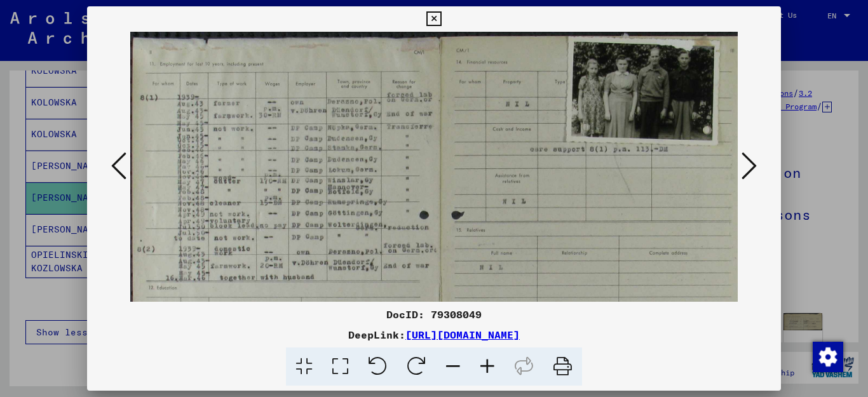 The width and height of the screenshot is (868, 397). What do you see at coordinates (434, 315) in the screenshot?
I see `div: DocID: 79308049` at bounding box center [434, 315].